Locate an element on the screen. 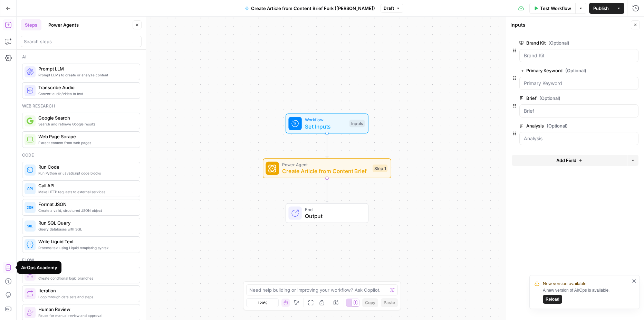  span: Convert audio/video to text is located at coordinates (86, 94).